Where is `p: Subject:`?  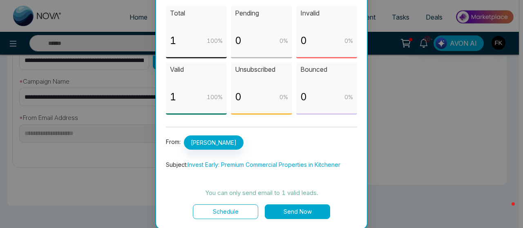 p: Subject: is located at coordinates (262, 165).